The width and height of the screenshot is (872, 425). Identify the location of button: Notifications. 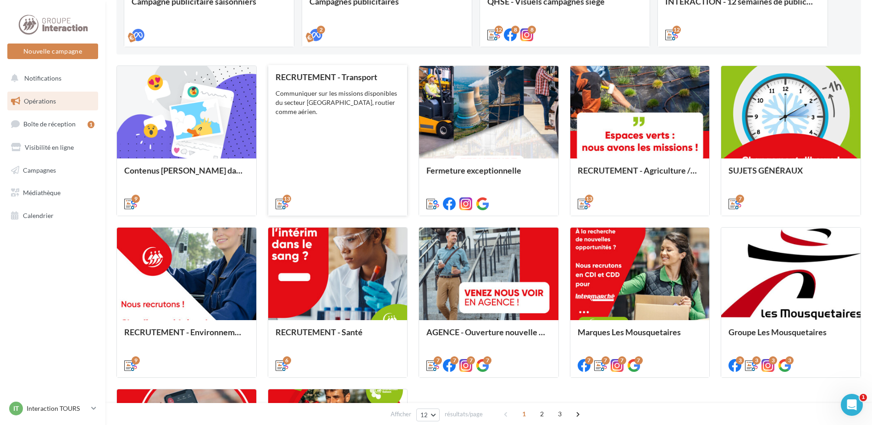
(51, 78).